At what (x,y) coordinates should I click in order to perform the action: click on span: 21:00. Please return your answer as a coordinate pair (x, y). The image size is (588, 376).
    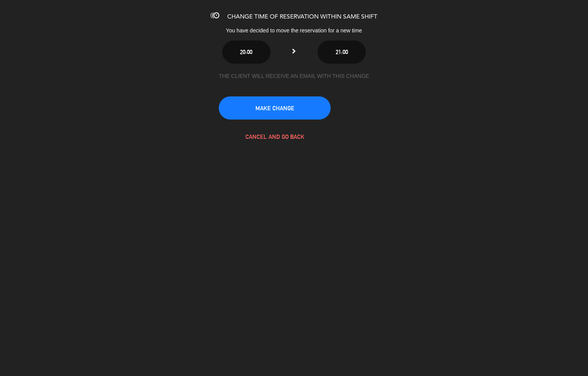
    Looking at the image, I should click on (342, 51).